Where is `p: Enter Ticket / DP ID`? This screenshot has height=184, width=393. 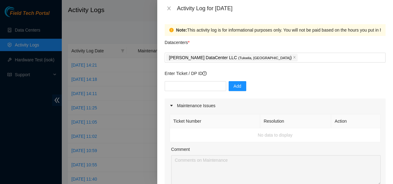
p: Enter Ticket / DP ID is located at coordinates (275, 73).